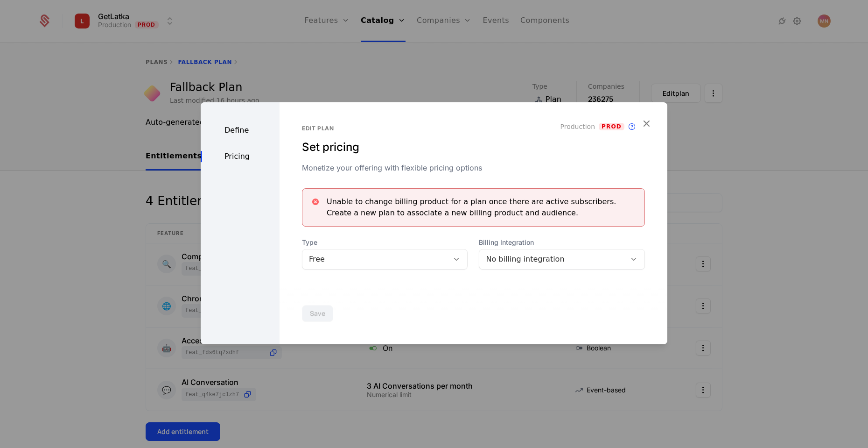 This screenshot has height=448, width=868. What do you see at coordinates (473, 147) in the screenshot?
I see `div: Set pricing` at bounding box center [473, 147].